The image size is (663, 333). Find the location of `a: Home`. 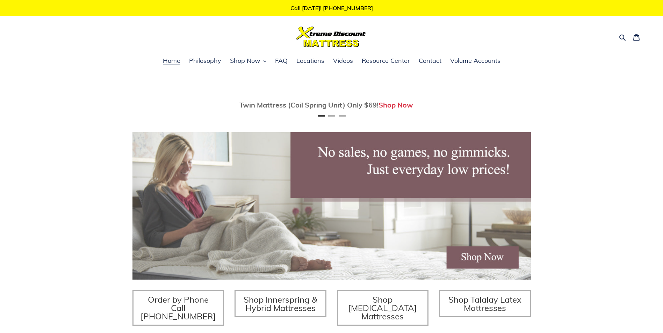

a: Home is located at coordinates (172, 61).